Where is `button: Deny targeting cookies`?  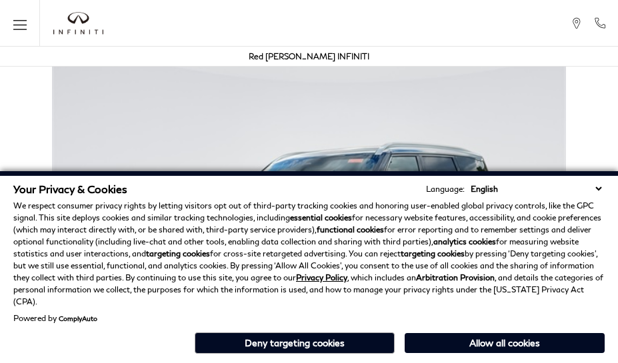 button: Deny targeting cookies is located at coordinates (295, 343).